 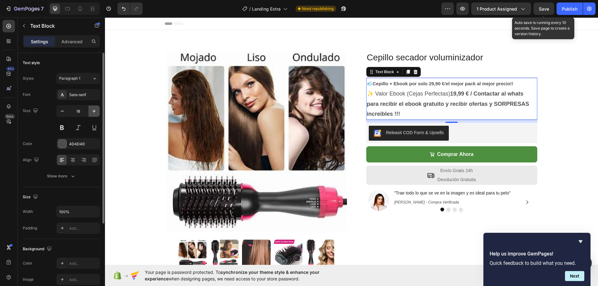 What do you see at coordinates (351, 153) in the screenshot?
I see `span: Envío Gratis 24h` at bounding box center [351, 153].